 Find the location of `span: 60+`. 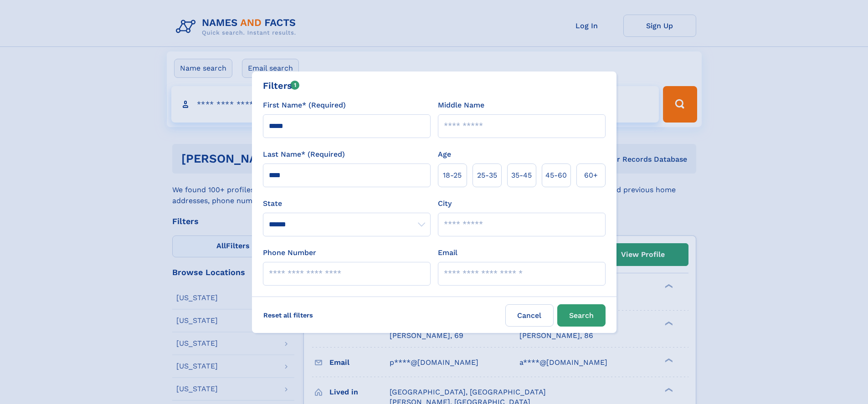

span: 60+ is located at coordinates (591, 175).